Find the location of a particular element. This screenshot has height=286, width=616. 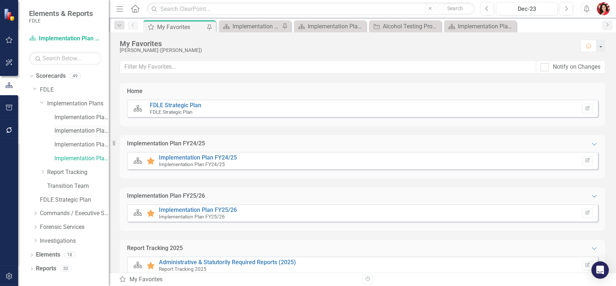

a: Alcohol Testing Program (from FY23/24 funds) is located at coordinates (405, 26).